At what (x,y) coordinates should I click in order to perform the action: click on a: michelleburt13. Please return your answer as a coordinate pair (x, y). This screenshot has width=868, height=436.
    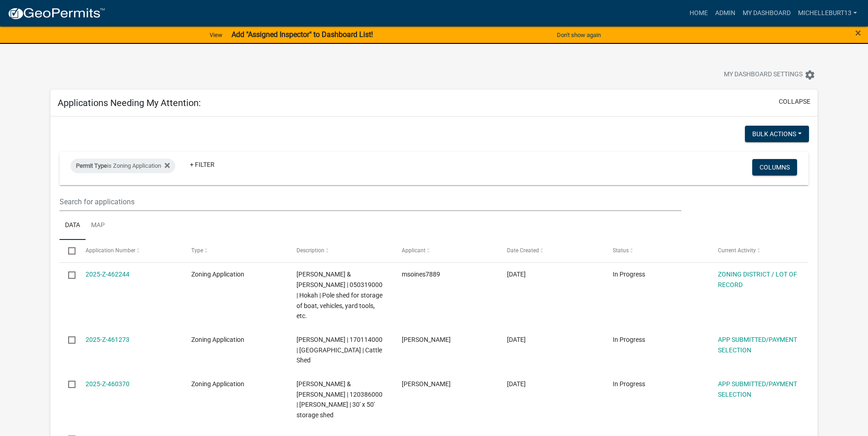
    Looking at the image, I should click on (827, 13).